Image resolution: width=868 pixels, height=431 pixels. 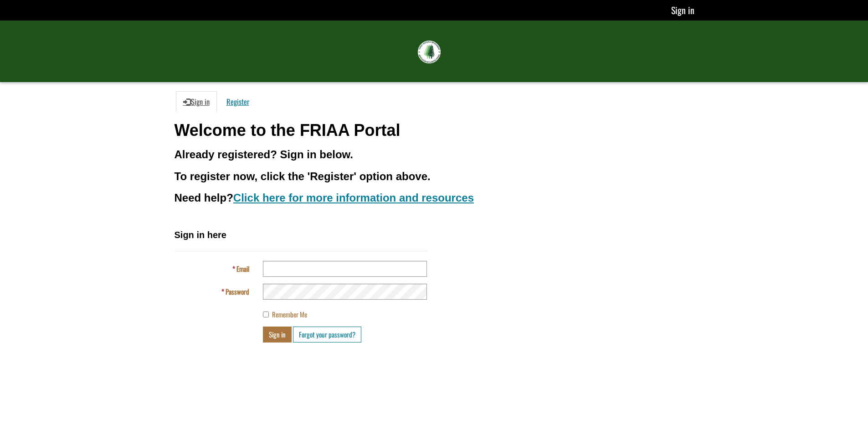 I want to click on span: Email, so click(x=243, y=269).